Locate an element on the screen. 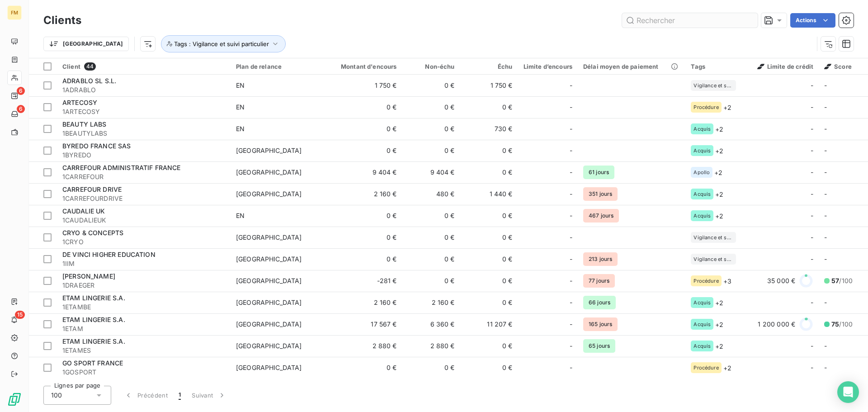 The height and width of the screenshot is (412, 868). span: Procédure is located at coordinates (705, 107).